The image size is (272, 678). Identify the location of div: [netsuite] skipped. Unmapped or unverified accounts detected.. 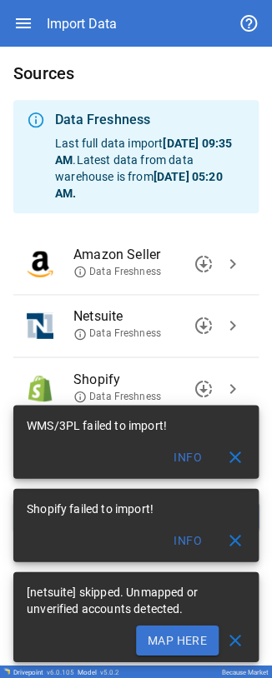
(136, 600).